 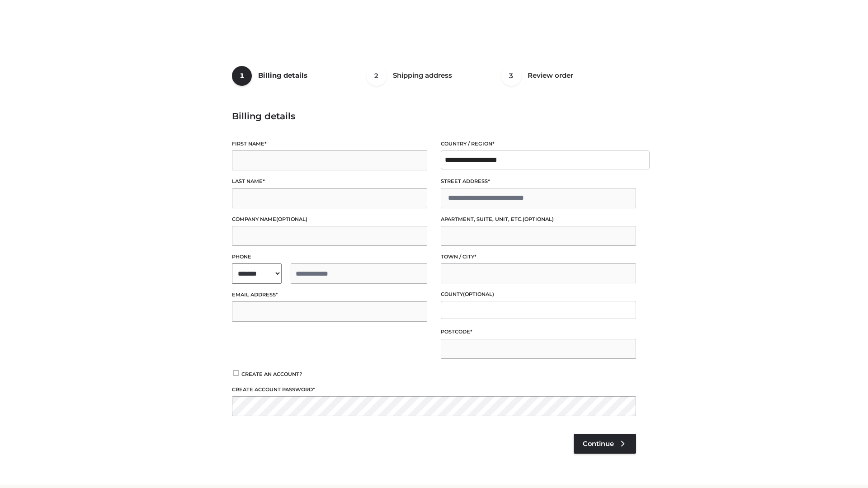 What do you see at coordinates (242, 76) in the screenshot?
I see `span: 1` at bounding box center [242, 76].